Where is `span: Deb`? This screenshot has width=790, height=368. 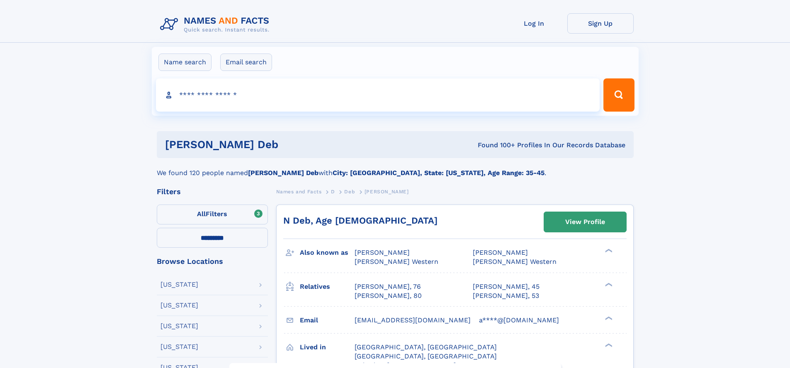 span: Deb is located at coordinates (349, 192).